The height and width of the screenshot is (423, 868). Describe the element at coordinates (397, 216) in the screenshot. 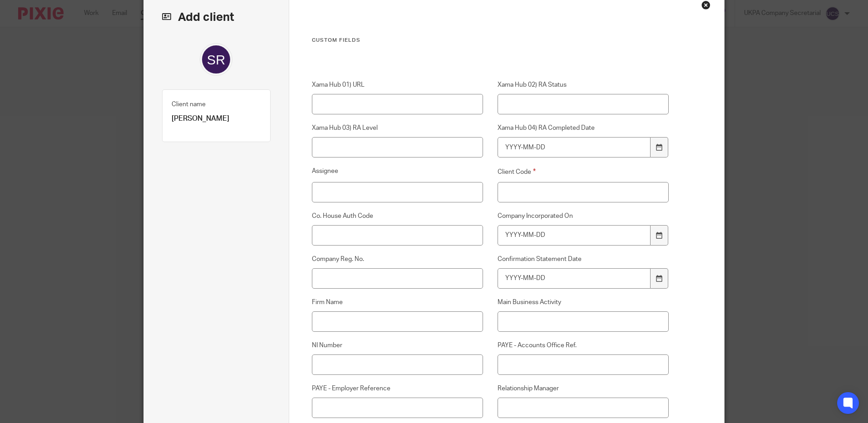

I see `label: Co. House Auth Code` at that location.